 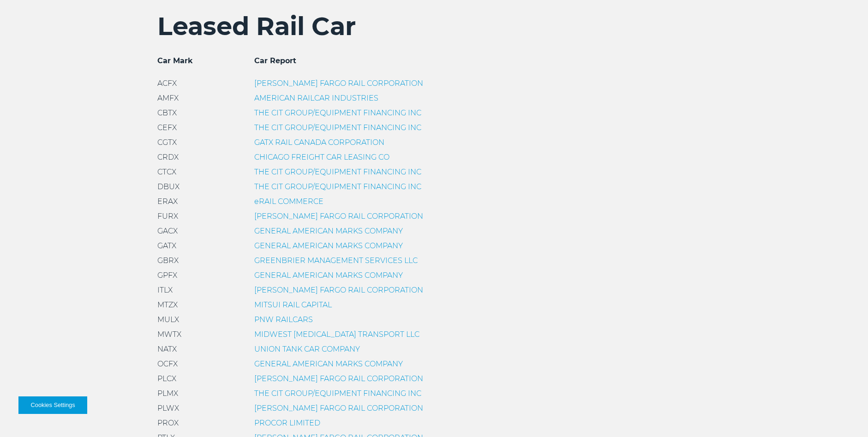 What do you see at coordinates (167, 113) in the screenshot?
I see `span: CBTX` at bounding box center [167, 113].